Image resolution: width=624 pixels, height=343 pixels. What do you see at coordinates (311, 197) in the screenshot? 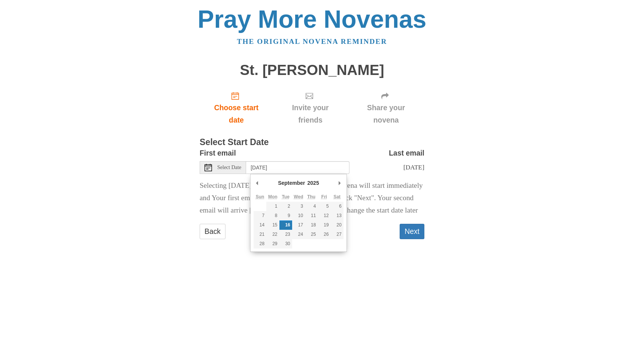
I see `abbr: Thursday` at bounding box center [311, 197].